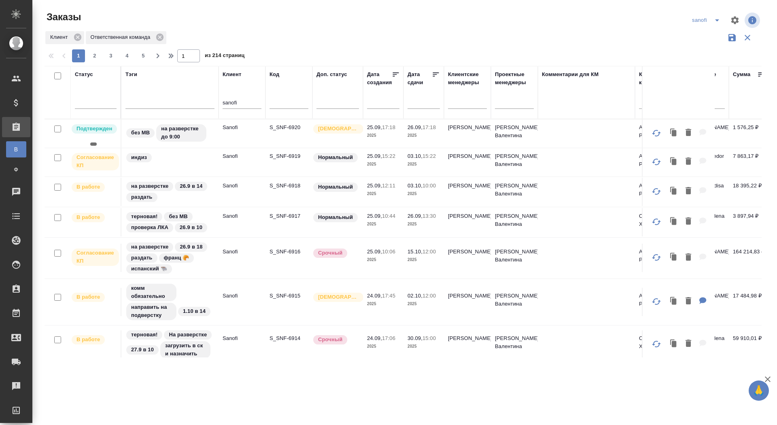  What do you see at coordinates (749, 344) in the screenshot?
I see `td: 59 910,01 ₽` at bounding box center [749, 344].